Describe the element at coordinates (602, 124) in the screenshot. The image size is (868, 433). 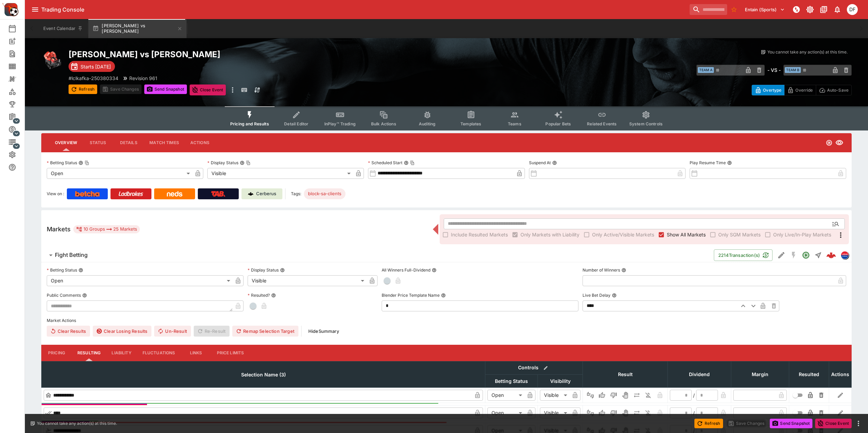
I see `span: Related Events` at that location.